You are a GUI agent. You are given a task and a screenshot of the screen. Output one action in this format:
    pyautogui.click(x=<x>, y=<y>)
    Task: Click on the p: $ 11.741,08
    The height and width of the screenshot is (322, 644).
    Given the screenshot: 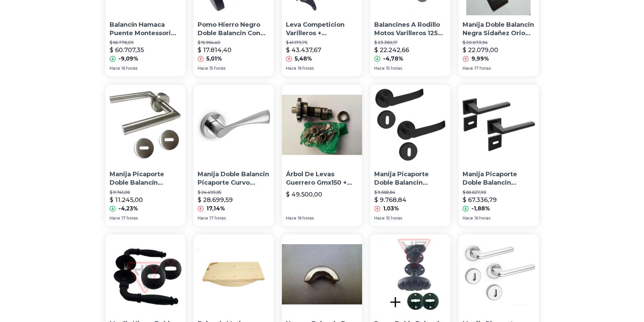 What is the action you would take?
    pyautogui.click(x=145, y=193)
    